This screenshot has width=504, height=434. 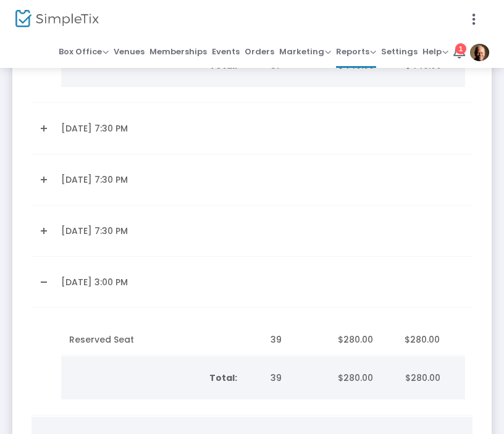 What do you see at coordinates (84, 52) in the screenshot?
I see `a: Box Office` at bounding box center [84, 52].